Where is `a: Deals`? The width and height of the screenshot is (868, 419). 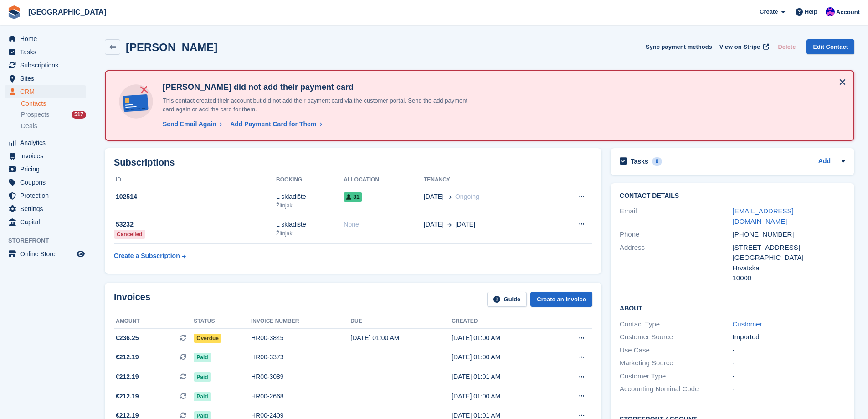 a: Deals is located at coordinates (53, 126).